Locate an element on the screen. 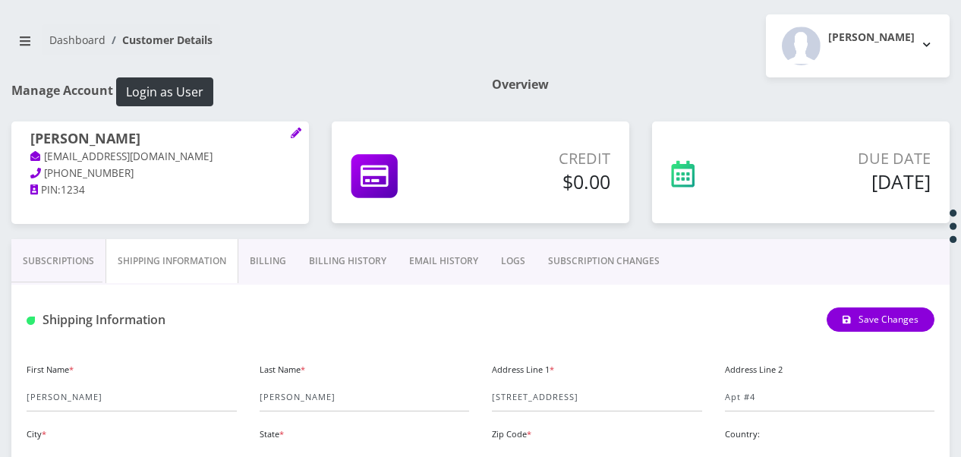  a: Billing History is located at coordinates (348, 261).